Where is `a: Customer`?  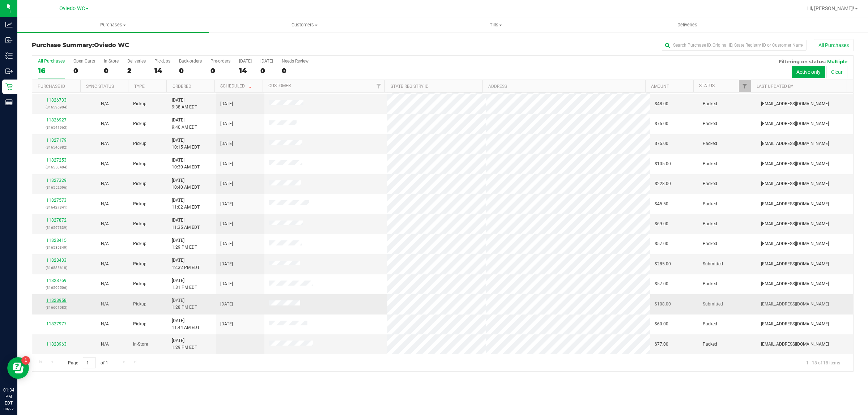
a: Customer is located at coordinates (280, 86).